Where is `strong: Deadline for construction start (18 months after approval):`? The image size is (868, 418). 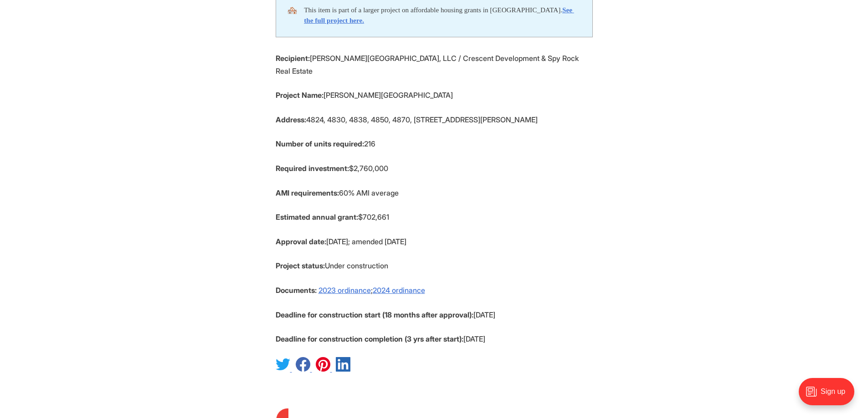 strong: Deadline for construction start (18 months after approval): is located at coordinates (375, 315).